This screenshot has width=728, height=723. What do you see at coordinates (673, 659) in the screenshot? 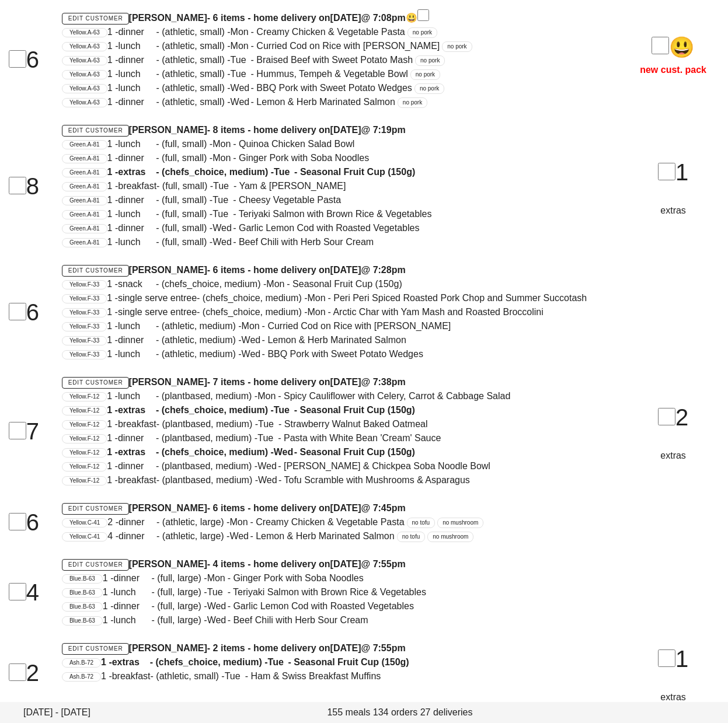
I see `div: 1` at bounding box center [673, 659].